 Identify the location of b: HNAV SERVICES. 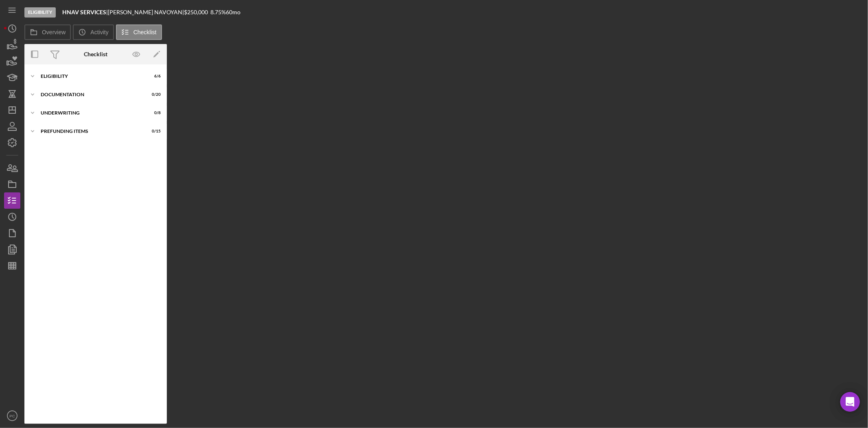
(84, 12).